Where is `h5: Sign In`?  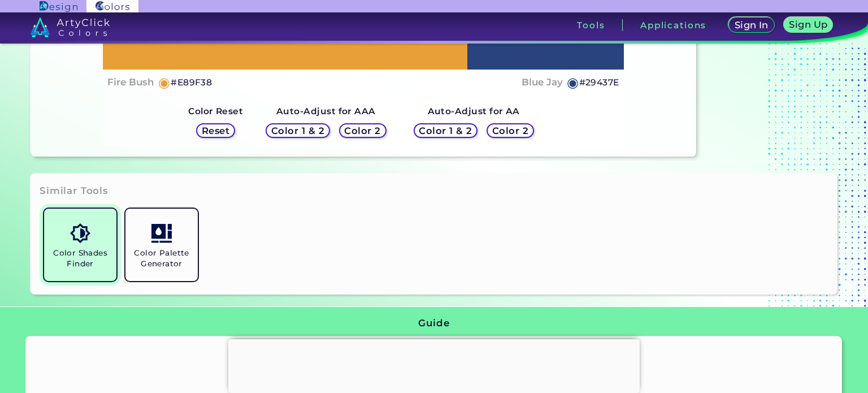
h5: Sign In is located at coordinates (752, 25).